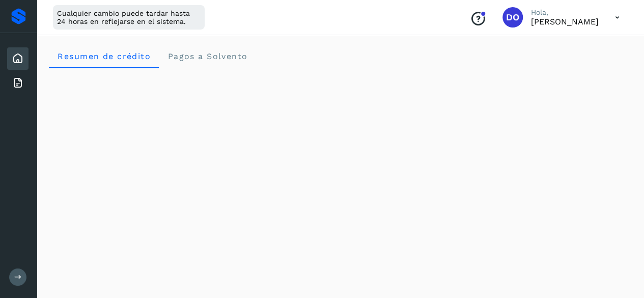  Describe the element at coordinates (564, 12) in the screenshot. I see `p: Hola,` at that location.